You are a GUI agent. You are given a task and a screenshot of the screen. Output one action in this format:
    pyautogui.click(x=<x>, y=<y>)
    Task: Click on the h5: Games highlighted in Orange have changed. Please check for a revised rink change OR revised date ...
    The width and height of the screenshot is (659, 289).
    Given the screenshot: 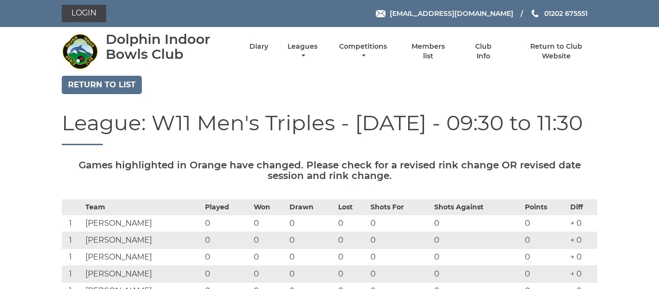 What is the action you would take?
    pyautogui.click(x=330, y=170)
    